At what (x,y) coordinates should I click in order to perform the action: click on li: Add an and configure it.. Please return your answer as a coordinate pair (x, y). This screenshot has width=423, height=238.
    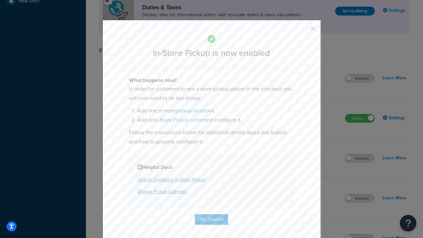
    Looking at the image, I should click on (216, 120).